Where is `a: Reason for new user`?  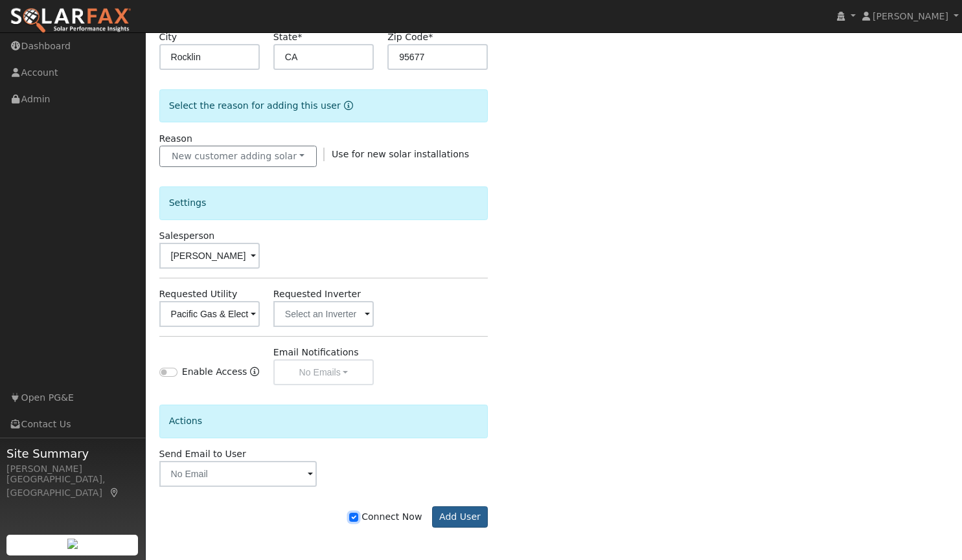 a: Reason for new user is located at coordinates (346, 105).